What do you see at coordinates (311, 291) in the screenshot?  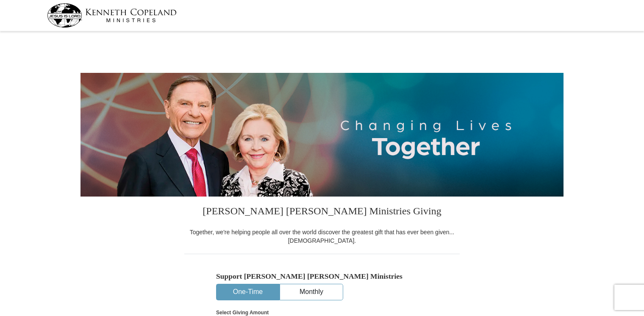 I see `button: Monthly` at bounding box center [311, 291].